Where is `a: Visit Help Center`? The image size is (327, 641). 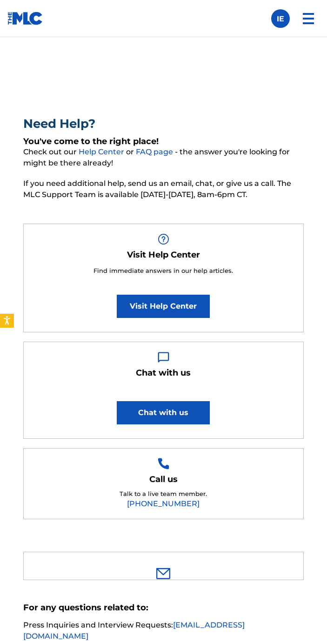 a: Visit Help Center is located at coordinates (163, 306).